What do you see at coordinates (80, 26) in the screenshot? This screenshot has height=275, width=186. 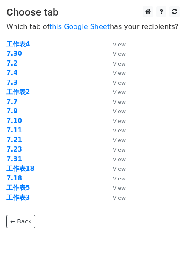 I see `a: this Google Sheet` at bounding box center [80, 26].